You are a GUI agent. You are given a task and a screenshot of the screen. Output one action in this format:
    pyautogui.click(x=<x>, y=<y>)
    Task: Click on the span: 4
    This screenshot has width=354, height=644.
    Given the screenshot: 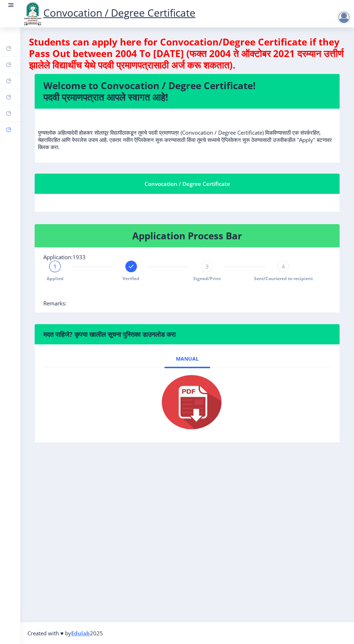 What is the action you would take?
    pyautogui.click(x=283, y=266)
    